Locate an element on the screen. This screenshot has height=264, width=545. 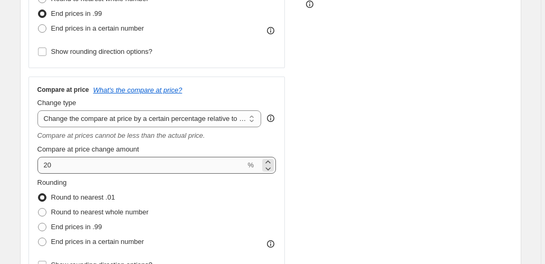
i: Compare at prices cannot be less than the actual price. is located at coordinates (121, 135).